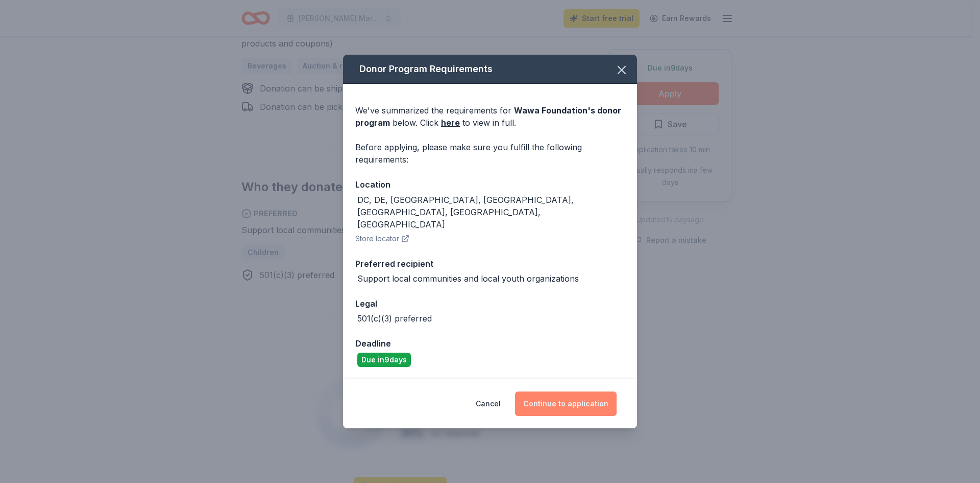 Image resolution: width=980 pixels, height=483 pixels. Describe the element at coordinates (566, 404) in the screenshot. I see `button: Continue to application` at that location.